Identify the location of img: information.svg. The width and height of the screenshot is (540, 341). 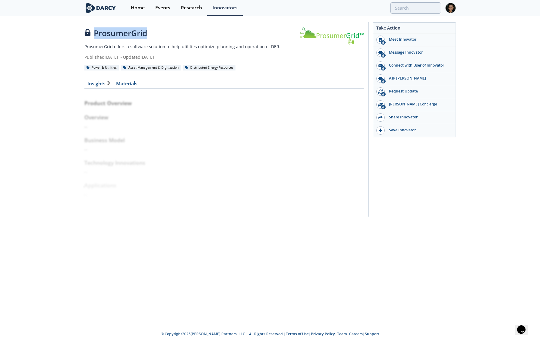
(108, 83).